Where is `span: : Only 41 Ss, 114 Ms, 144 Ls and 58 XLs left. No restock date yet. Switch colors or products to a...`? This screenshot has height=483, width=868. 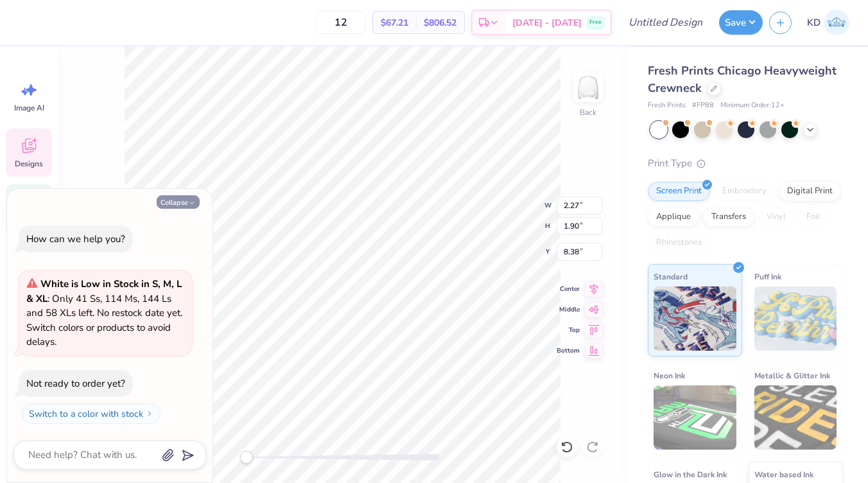 span: : Only 41 Ss, 114 Ms, 144 Ls and 58 XLs left. No restock date yet. Switch colors or products to a... is located at coordinates (104, 313).